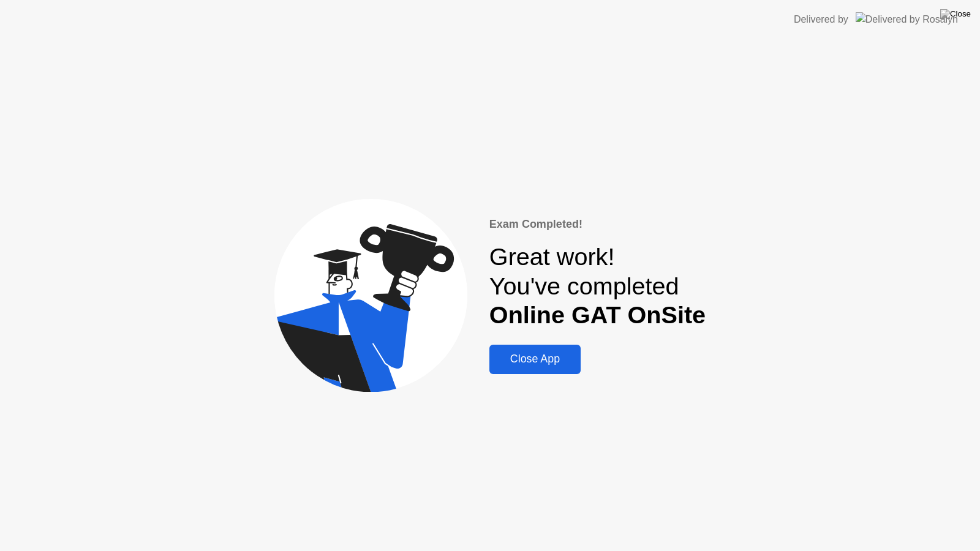  What do you see at coordinates (955, 14) in the screenshot?
I see `img: Close` at bounding box center [955, 14].